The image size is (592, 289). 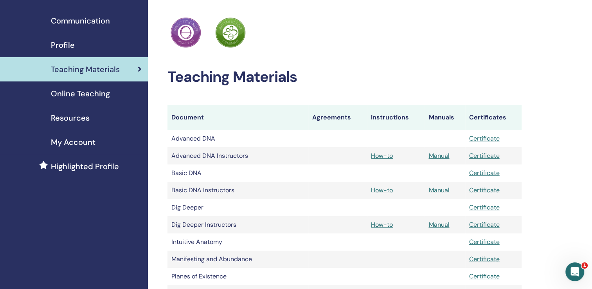 I want to click on td: Planes of Existence, so click(x=238, y=276).